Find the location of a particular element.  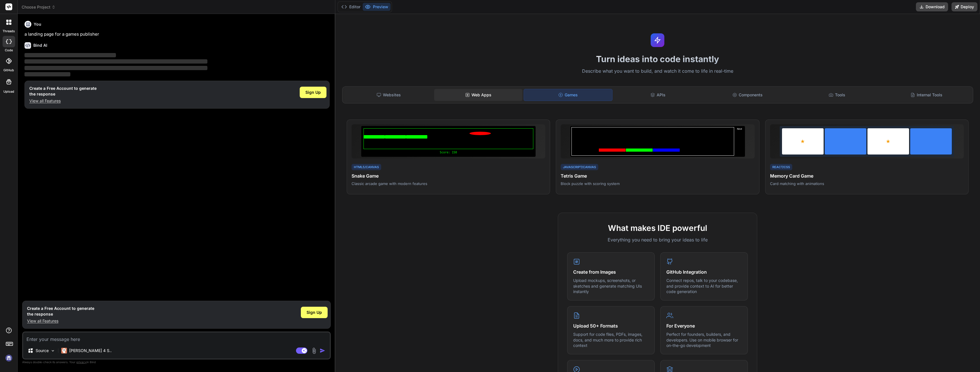

p: Upload mockups, screenshots, or sketches and generate matching UIs instantly is located at coordinates (611, 286).